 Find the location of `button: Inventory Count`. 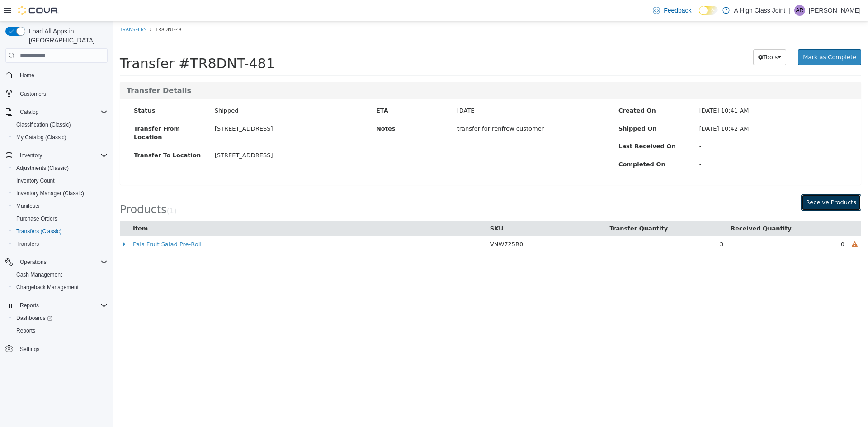

button: Inventory Count is located at coordinates (61, 181).